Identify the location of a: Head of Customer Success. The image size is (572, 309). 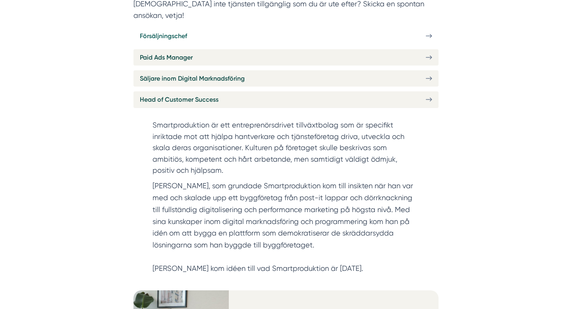
(286, 99).